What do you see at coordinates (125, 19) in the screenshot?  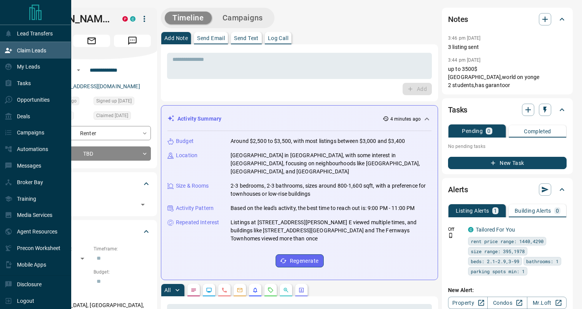 I see `div: property.ca` at bounding box center [125, 19].